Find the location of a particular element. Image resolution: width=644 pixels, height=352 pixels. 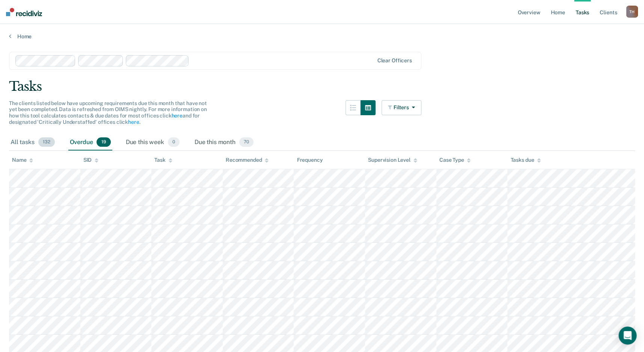

div: Open Intercom Messenger is located at coordinates (627, 336).